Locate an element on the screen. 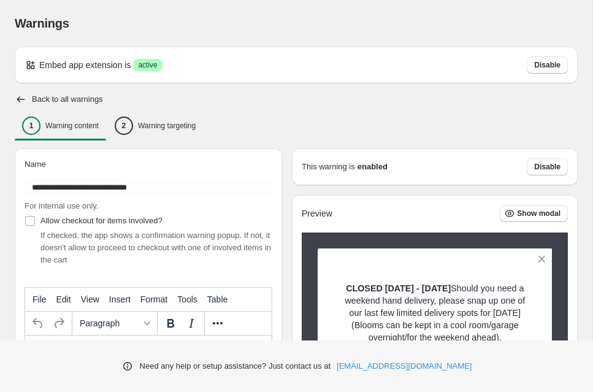 The image size is (593, 392). span: Edit is located at coordinates (64, 299).